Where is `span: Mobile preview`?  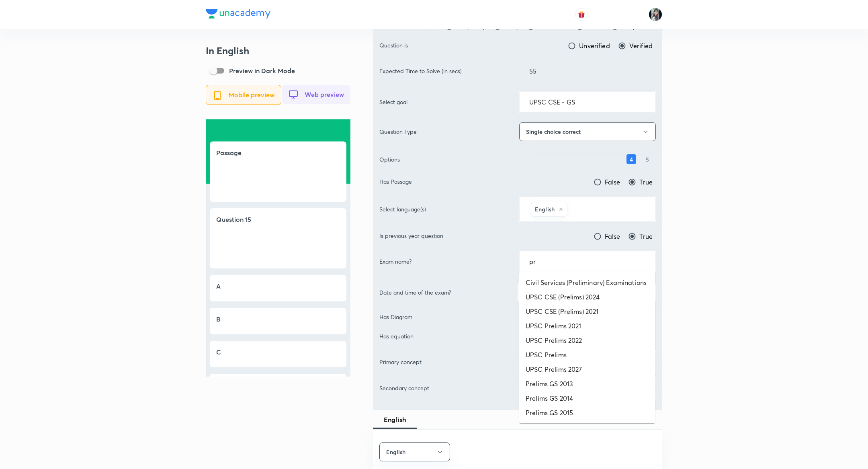
span: Mobile preview is located at coordinates (251, 95).